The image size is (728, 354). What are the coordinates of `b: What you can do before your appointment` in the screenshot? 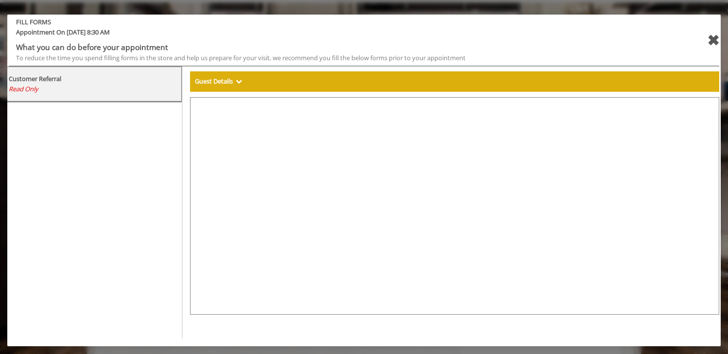 It's located at (92, 47).